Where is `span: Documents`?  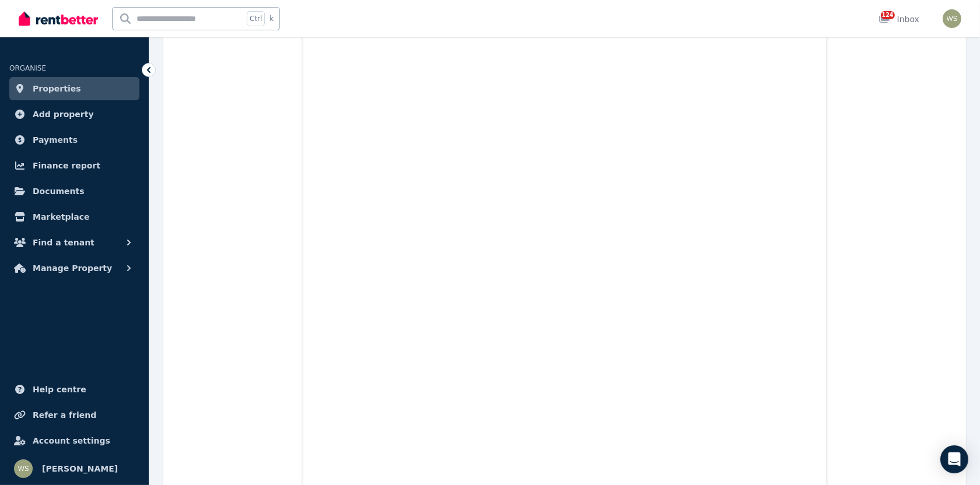 span: Documents is located at coordinates (58, 192).